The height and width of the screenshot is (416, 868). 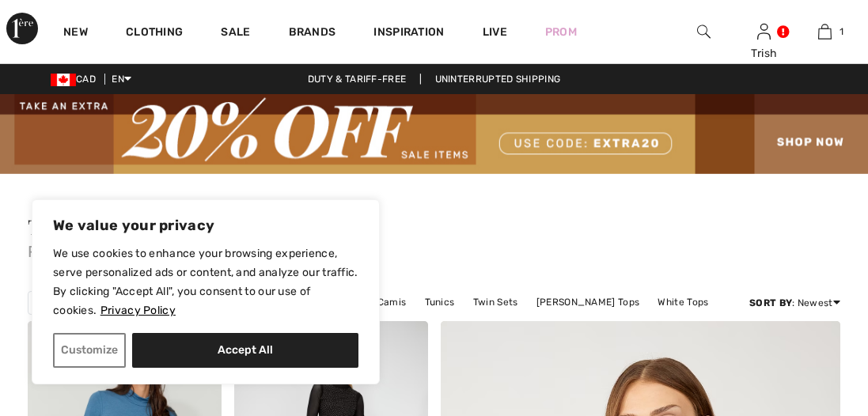 I want to click on a: 1, so click(x=825, y=31).